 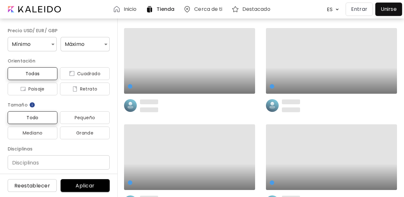 I want to click on a: Entrar, so click(x=360, y=9).